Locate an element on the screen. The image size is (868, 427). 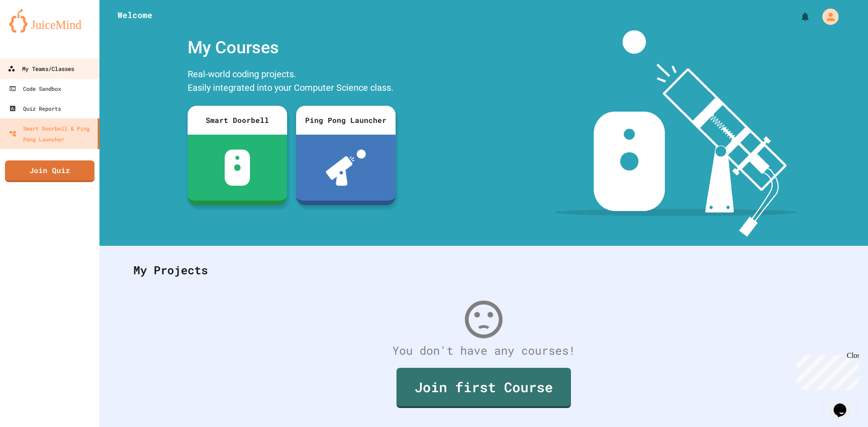
a: Join first Course is located at coordinates (484, 387).